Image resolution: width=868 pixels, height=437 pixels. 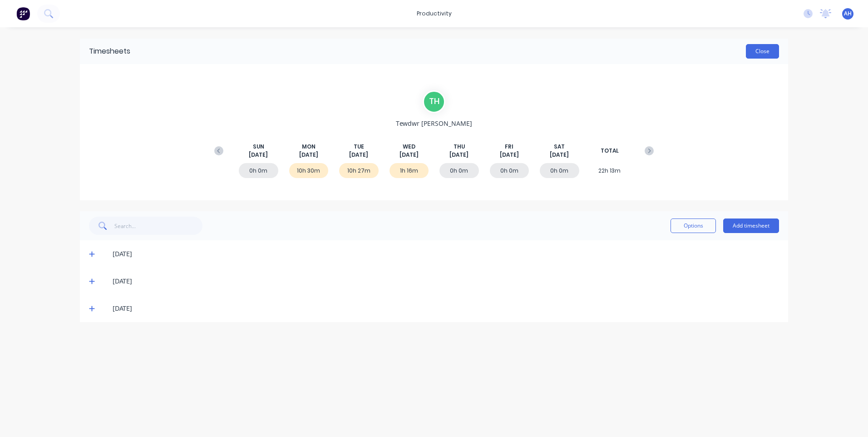 I want to click on div: 1h 16m, so click(x=409, y=170).